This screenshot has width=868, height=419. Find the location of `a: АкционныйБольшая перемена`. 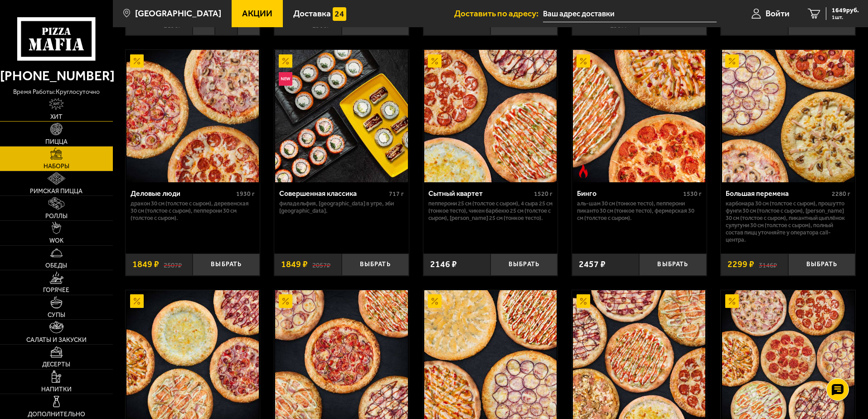

a: АкционныйБольшая перемена is located at coordinates (788, 116).